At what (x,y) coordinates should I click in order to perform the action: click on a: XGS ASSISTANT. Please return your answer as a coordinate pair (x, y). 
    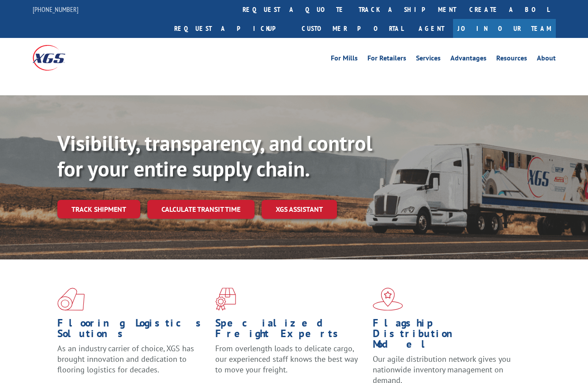
    Looking at the image, I should click on (299, 209).